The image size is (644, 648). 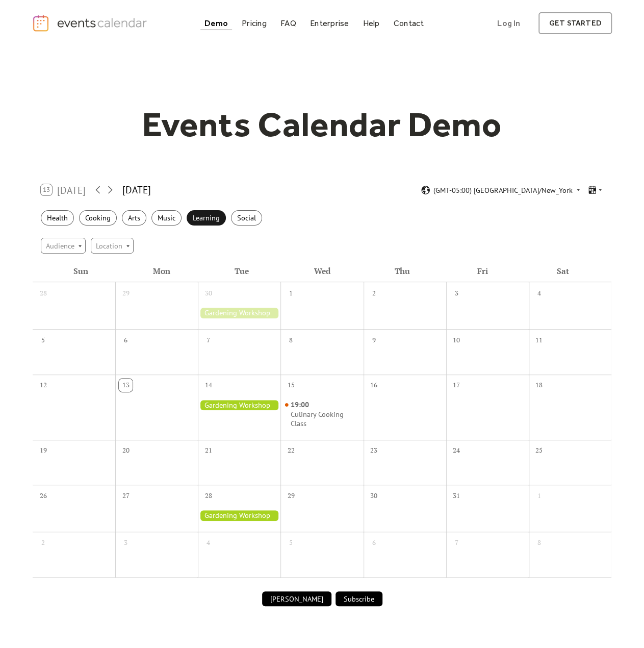 What do you see at coordinates (409, 23) in the screenshot?
I see `a: Contact` at bounding box center [409, 23].